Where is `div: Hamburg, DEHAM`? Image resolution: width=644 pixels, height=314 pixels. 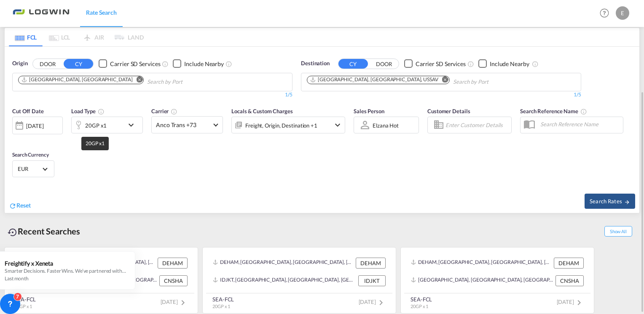
div: Hamburg, DEHAM is located at coordinates (77, 80).